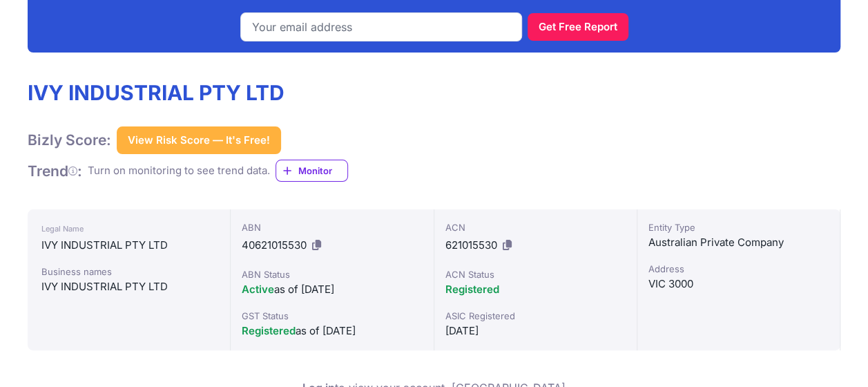 The width and height of the screenshot is (868, 387). I want to click on div: Turn on monitoring to see trend data., so click(179, 170).